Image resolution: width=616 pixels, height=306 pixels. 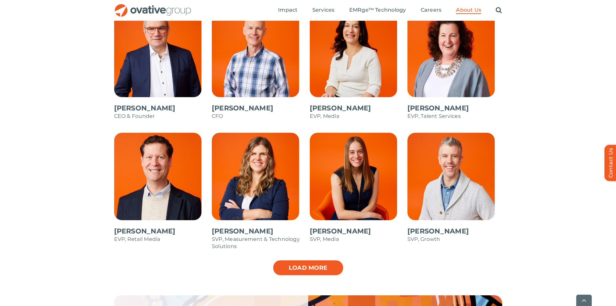 I want to click on a: Services, so click(x=323, y=10).